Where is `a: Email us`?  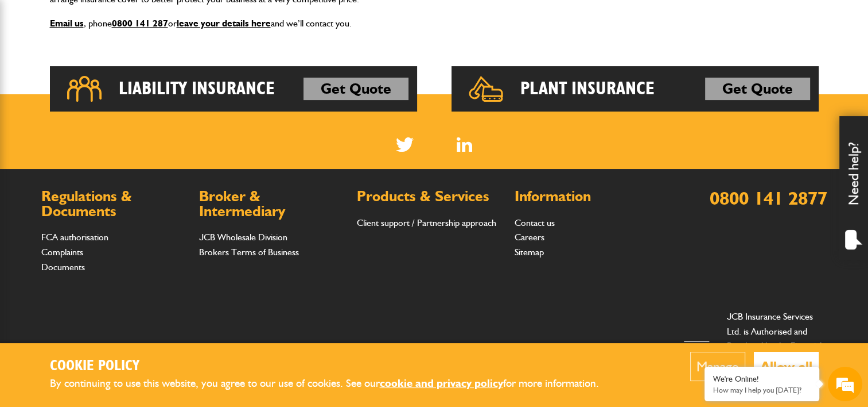
a: Email us is located at coordinates (66, 23).